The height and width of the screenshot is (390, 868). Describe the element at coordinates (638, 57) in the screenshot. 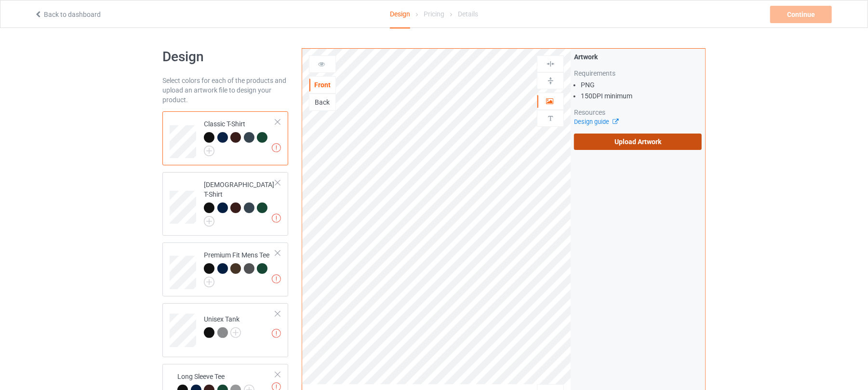

I see `div: Artwork` at that location.